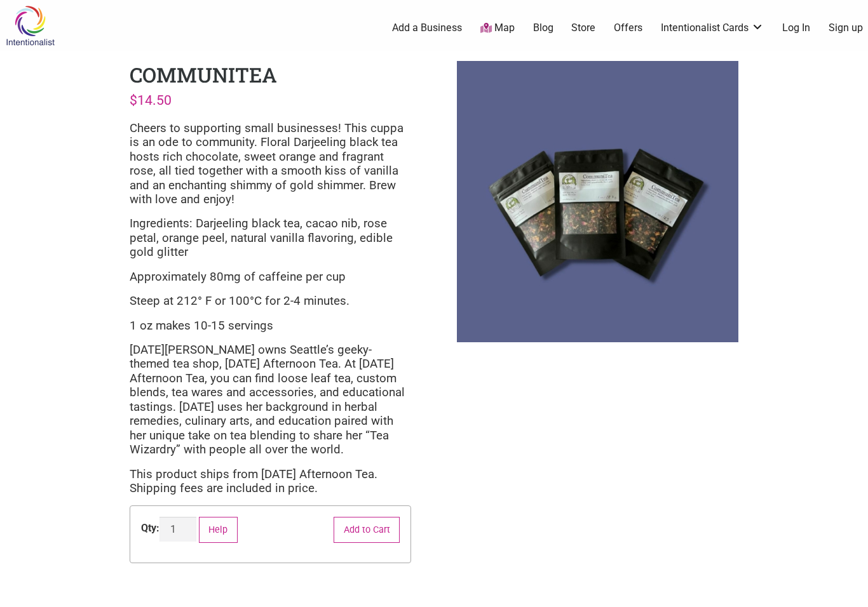 This screenshot has width=868, height=607. Describe the element at coordinates (712, 28) in the screenshot. I see `li: Intentionalist Cards` at that location.